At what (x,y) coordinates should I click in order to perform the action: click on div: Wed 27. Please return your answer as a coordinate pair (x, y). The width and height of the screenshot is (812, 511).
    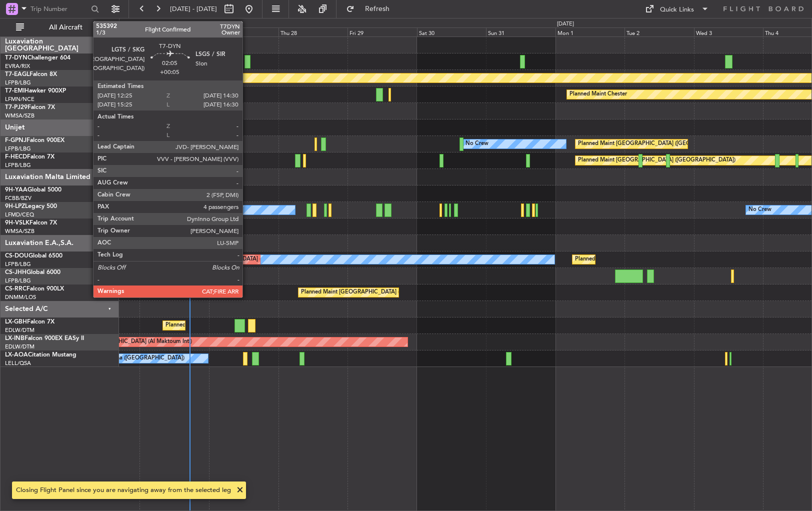
    Looking at the image, I should click on (244, 32).